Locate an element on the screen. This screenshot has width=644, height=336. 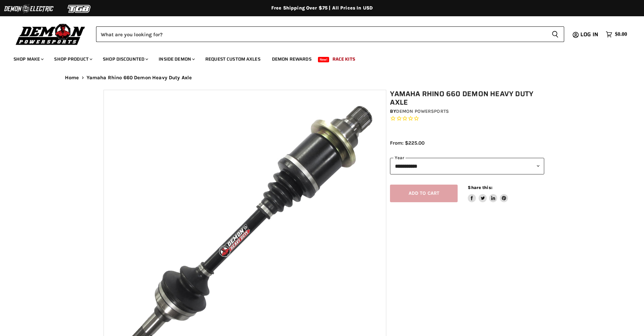
a: $0.00 is located at coordinates (616, 34).